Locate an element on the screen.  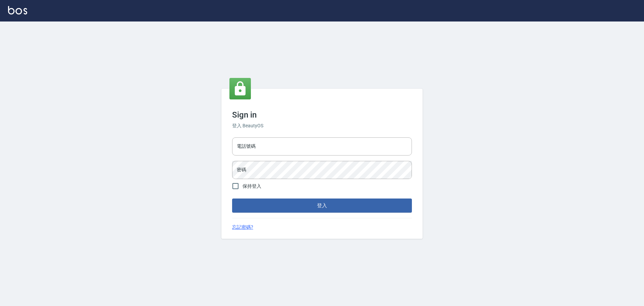
button: 登入 is located at coordinates (322, 205).